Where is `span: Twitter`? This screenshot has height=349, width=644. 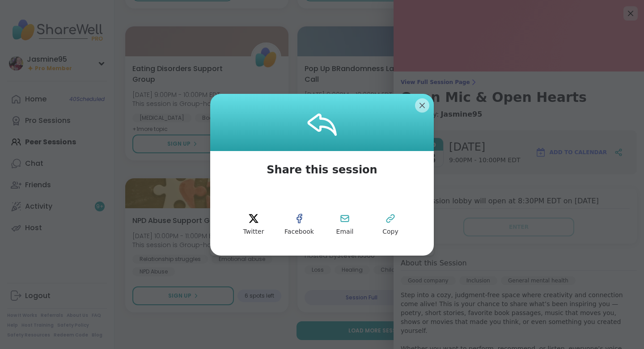
span: Twitter is located at coordinates (254, 232).